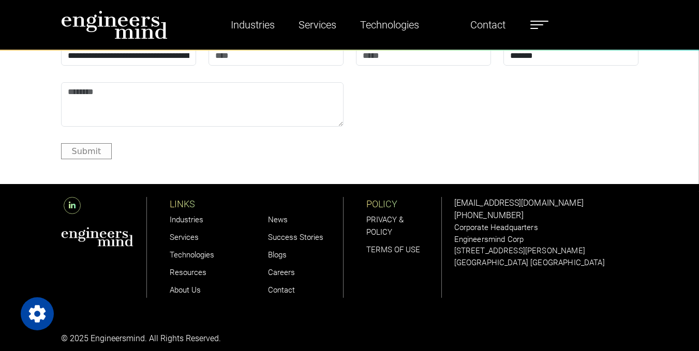  I want to click on p: POLICY, so click(404, 204).